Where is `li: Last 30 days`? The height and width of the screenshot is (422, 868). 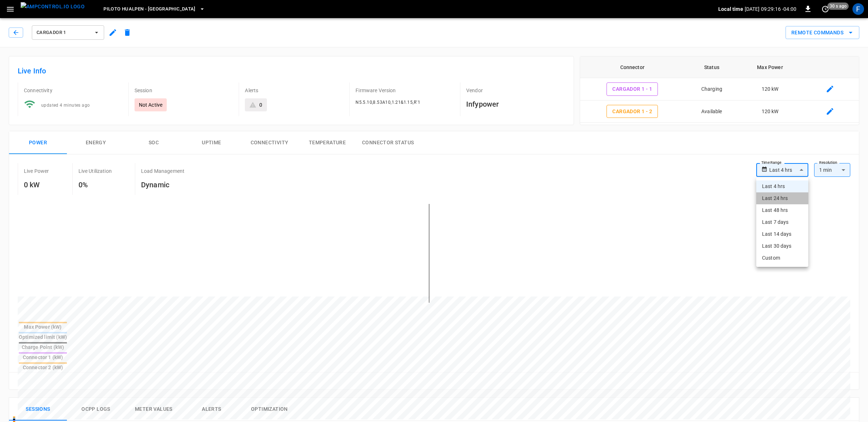
li: Last 30 days is located at coordinates (782, 246).